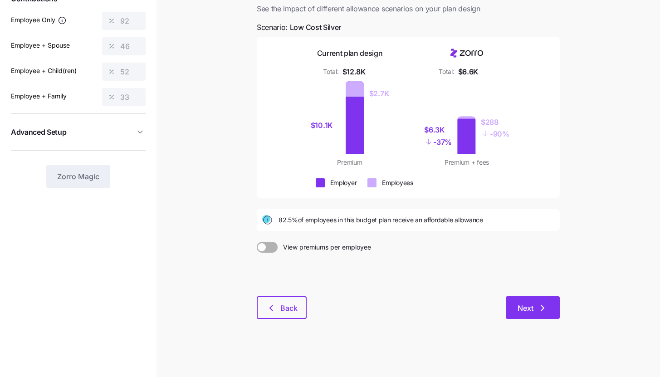 Image resolution: width=660 pixels, height=377 pixels. What do you see at coordinates (397, 183) in the screenshot?
I see `div: Employees` at bounding box center [397, 183].